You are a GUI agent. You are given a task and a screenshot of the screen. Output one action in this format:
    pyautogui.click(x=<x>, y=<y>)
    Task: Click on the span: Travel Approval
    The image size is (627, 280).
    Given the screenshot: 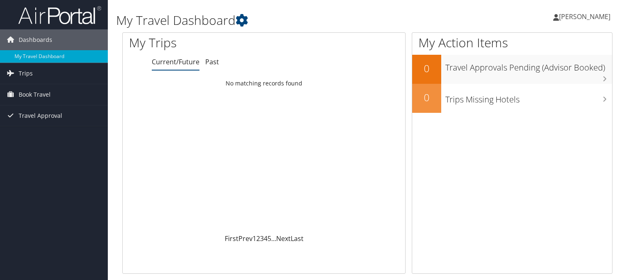 What is the action you would take?
    pyautogui.click(x=40, y=116)
    